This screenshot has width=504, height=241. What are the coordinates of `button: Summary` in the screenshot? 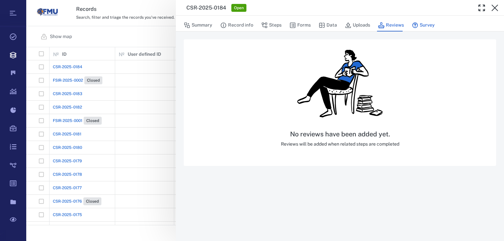 It's located at (198, 25).